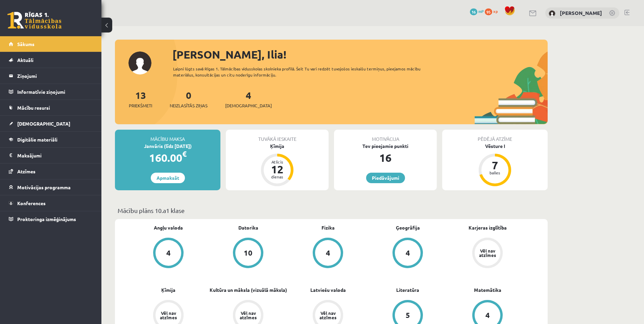  What do you see at coordinates (495, 146) in the screenshot?
I see `div: Vēsture I` at bounding box center [495, 146].